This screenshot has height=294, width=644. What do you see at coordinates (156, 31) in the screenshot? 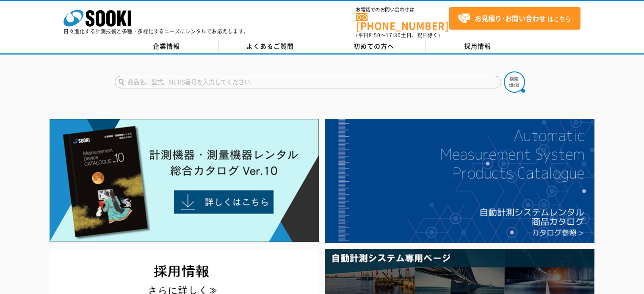
I see `p: 日々進化する計測技術と多種・多様化するニーズにレンタルでお応えします。` at bounding box center [156, 31].